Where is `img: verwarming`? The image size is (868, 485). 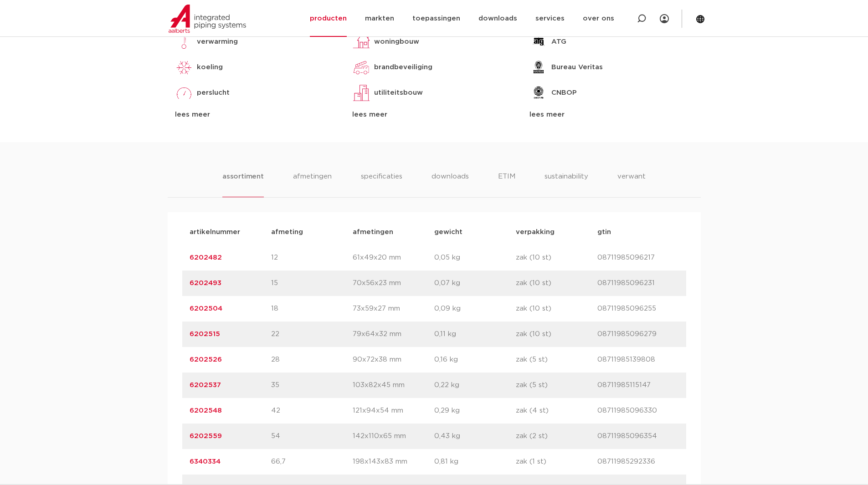
img: verwarming is located at coordinates (184, 42).